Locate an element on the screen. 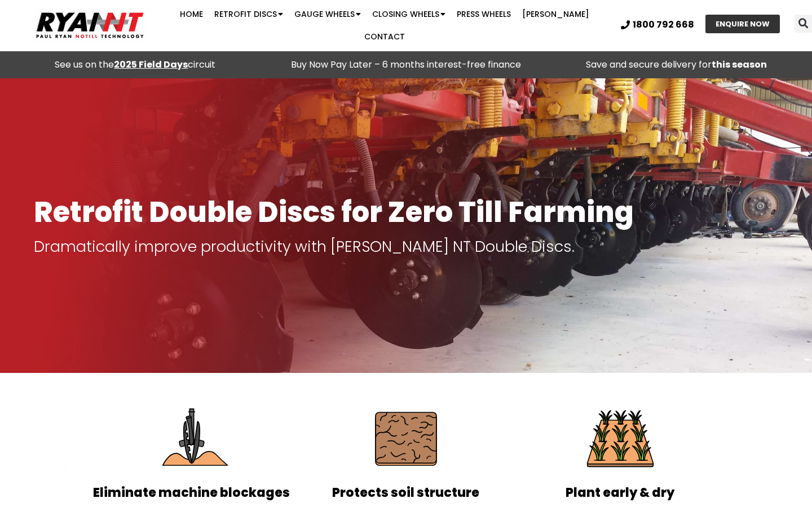  a: Gauge Wheels is located at coordinates (328, 14).